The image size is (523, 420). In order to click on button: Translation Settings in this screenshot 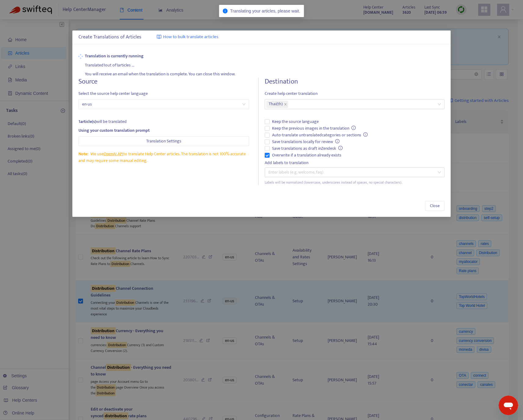, I will do `click(163, 141)`.